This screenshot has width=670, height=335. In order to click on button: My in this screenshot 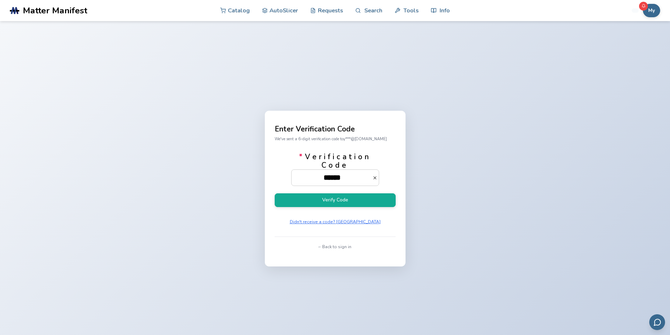, I will do `click(651, 11)`.